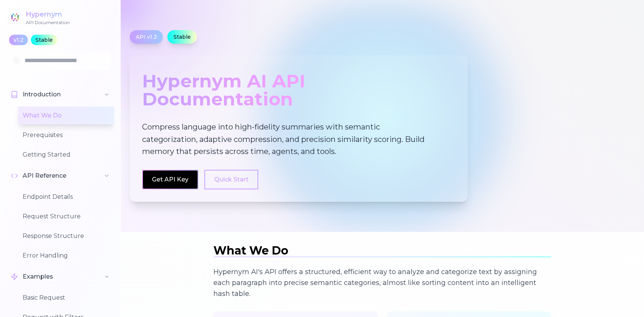 The height and width of the screenshot is (317, 644). I want to click on button: Request Structure, so click(66, 217).